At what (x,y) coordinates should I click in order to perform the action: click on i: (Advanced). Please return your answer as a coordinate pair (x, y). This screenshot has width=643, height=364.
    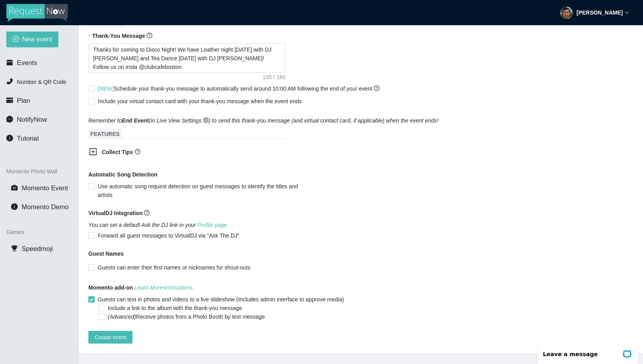
    Looking at the image, I should click on (122, 317).